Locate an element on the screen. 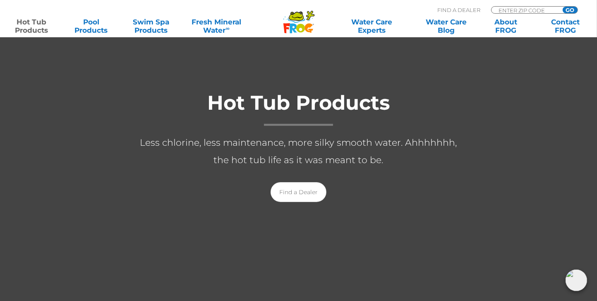 This screenshot has width=597, height=301. a: AboutFROG is located at coordinates (505, 26).